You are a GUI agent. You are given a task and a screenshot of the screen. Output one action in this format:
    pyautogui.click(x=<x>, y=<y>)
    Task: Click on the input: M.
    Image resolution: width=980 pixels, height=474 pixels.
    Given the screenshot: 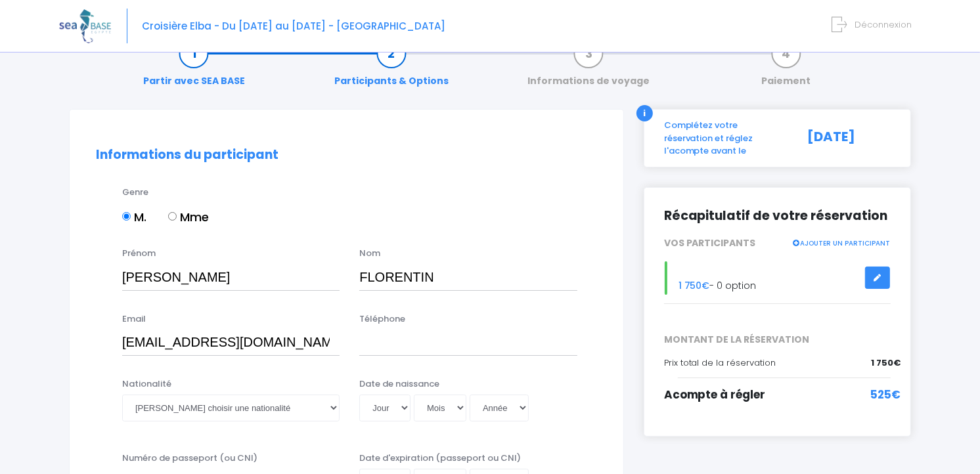 What is the action you would take?
    pyautogui.click(x=126, y=216)
    